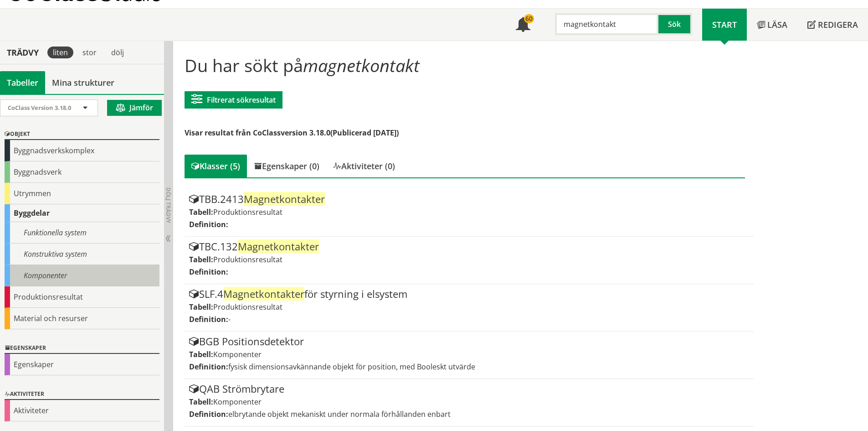 The height and width of the screenshot is (431, 868). I want to click on div: BGB Positionsdetektor, so click(469, 341).